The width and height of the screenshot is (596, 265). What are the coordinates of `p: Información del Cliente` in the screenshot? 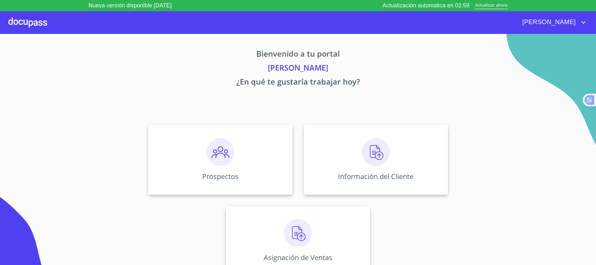 It's located at (376, 176).